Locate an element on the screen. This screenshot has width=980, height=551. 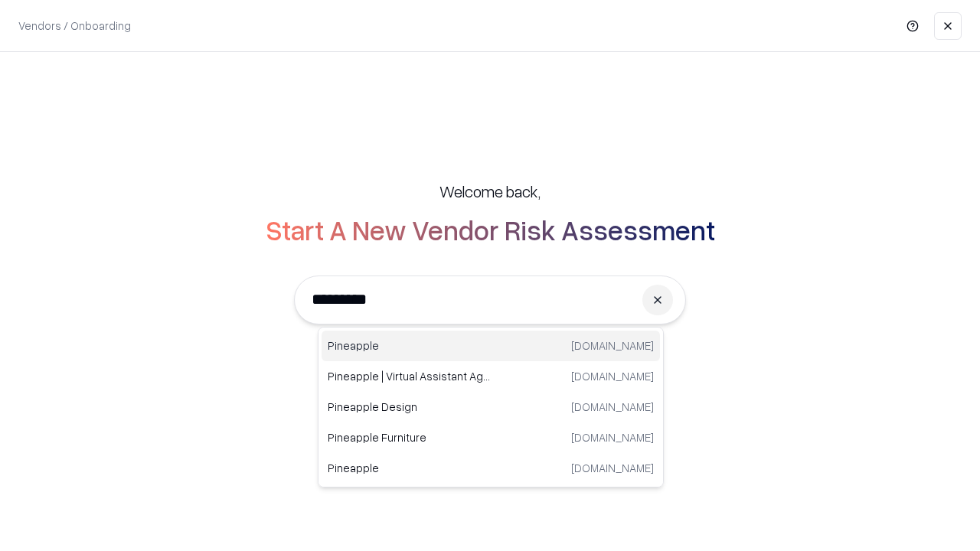
p: Vendors / Onboarding is located at coordinates (75, 25).